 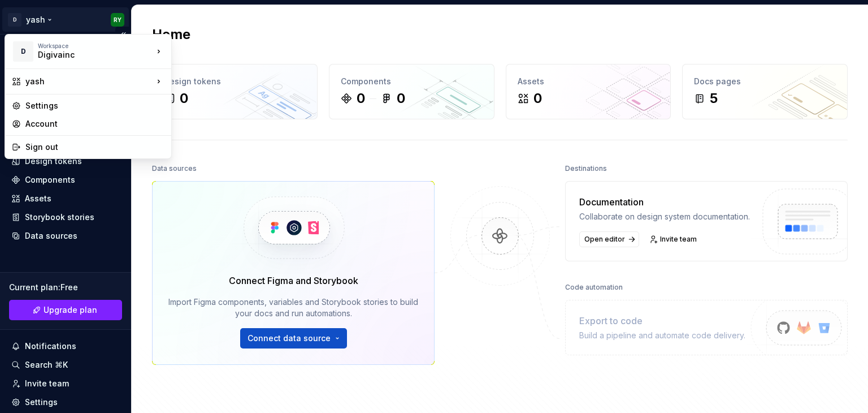 I want to click on div: Settings, so click(x=95, y=106).